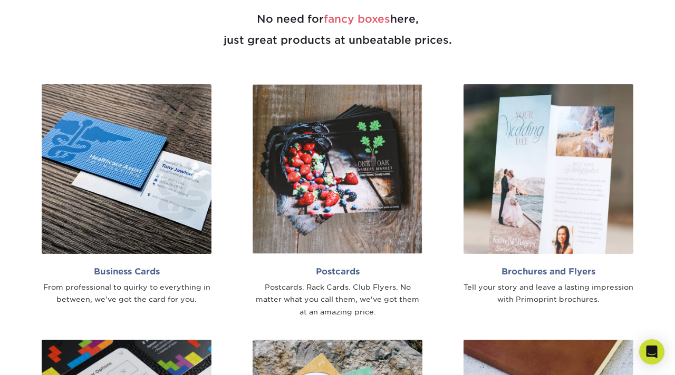 The height and width of the screenshot is (375, 675). Describe the element at coordinates (127, 272) in the screenshot. I see `h2: Business Cards` at that location.